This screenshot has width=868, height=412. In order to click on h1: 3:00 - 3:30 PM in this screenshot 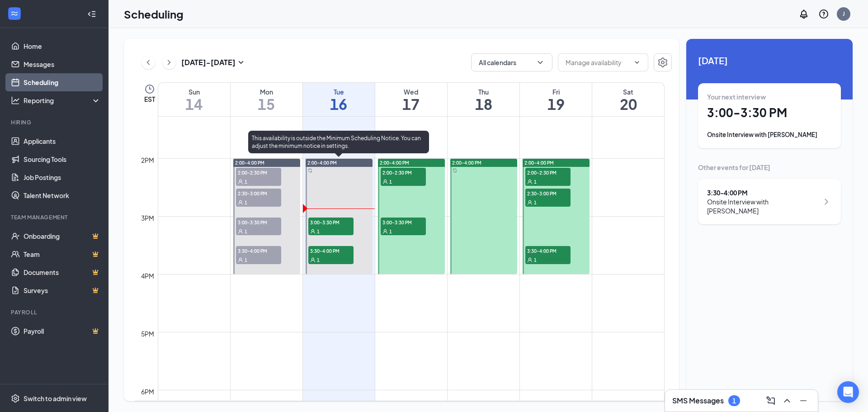, I will do `click(769, 113)`.